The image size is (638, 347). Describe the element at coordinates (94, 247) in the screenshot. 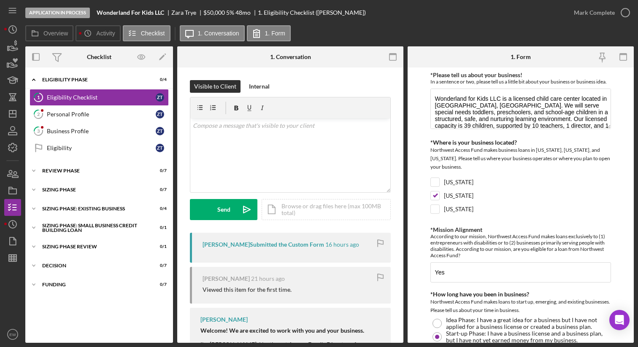

I see `div: Sizing Phase Review` at that location.